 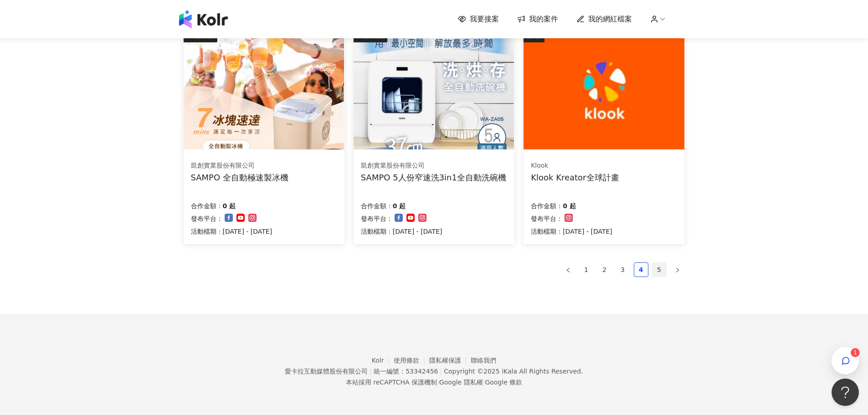 What do you see at coordinates (623, 270) in the screenshot?
I see `li: 3` at bounding box center [623, 270].